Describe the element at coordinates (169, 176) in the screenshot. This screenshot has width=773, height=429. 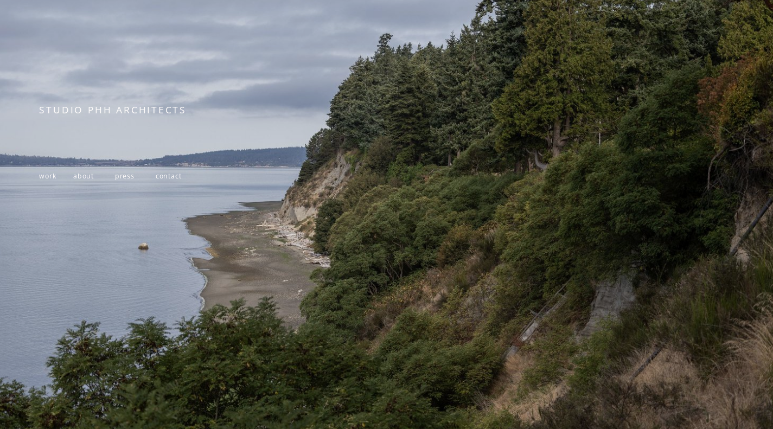
I see `span: contact` at that location.